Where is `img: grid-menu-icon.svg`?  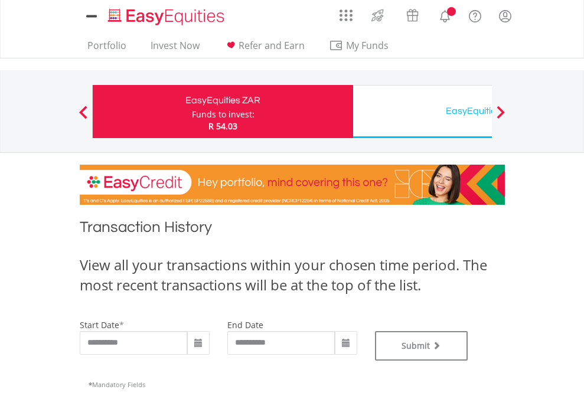
img: grid-menu-icon.svg is located at coordinates (346, 15).